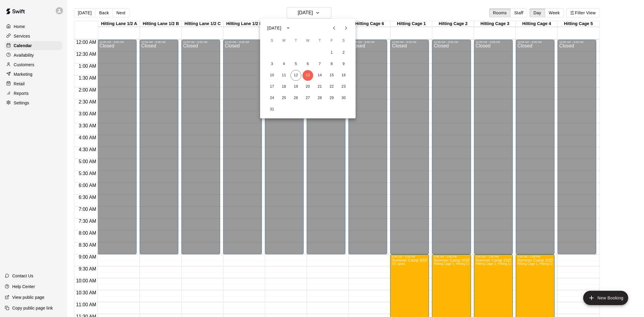 This screenshot has height=317, width=644. What do you see at coordinates (284, 75) in the screenshot?
I see `button: 11` at bounding box center [284, 75].